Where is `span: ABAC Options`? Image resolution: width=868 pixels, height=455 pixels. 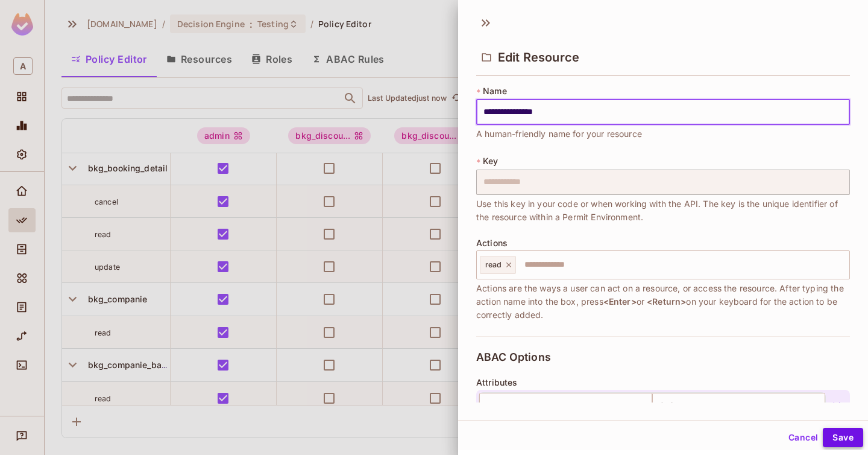 span: ABAC Options is located at coordinates (514, 357).